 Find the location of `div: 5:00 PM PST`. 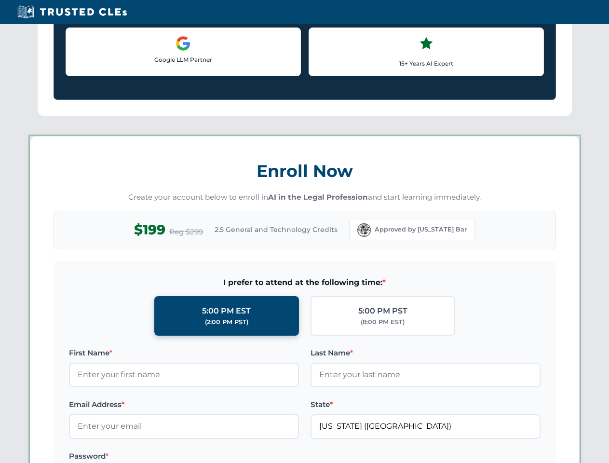

div: 5:00 PM PST is located at coordinates (383, 311).